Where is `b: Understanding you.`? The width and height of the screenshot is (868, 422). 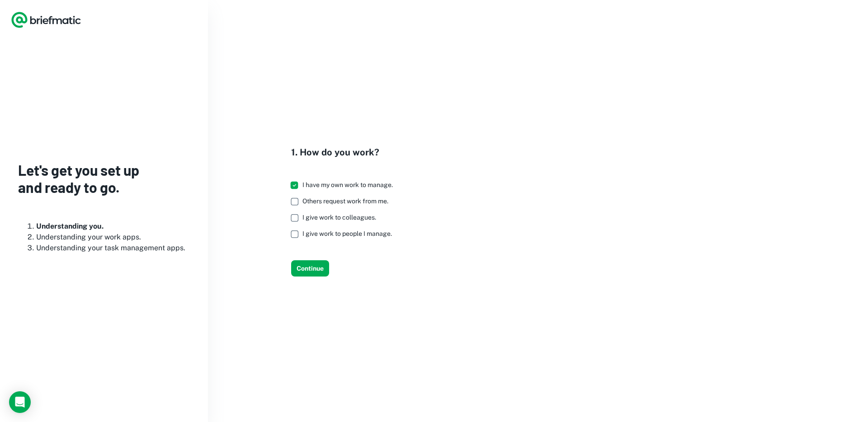
b: Understanding you. is located at coordinates (70, 226).